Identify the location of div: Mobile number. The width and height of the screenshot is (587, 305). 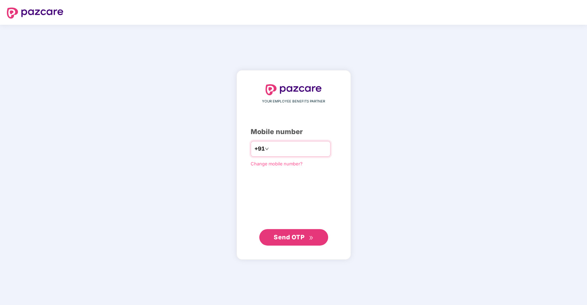
(294, 132).